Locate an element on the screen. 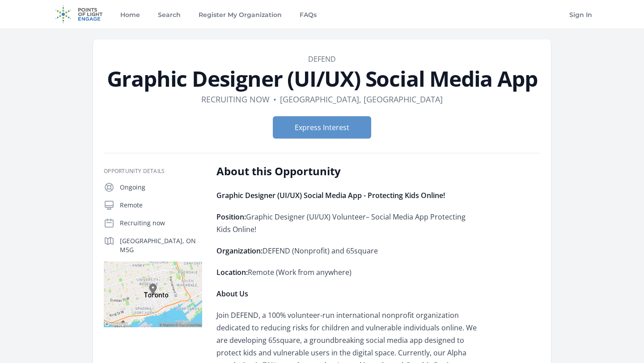  strong: Location: is located at coordinates (232, 272).